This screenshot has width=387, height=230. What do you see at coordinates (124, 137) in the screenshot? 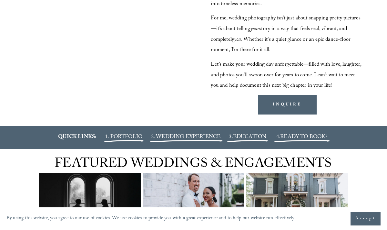
I see `span: 1. PORTFOLIO` at bounding box center [124, 137].